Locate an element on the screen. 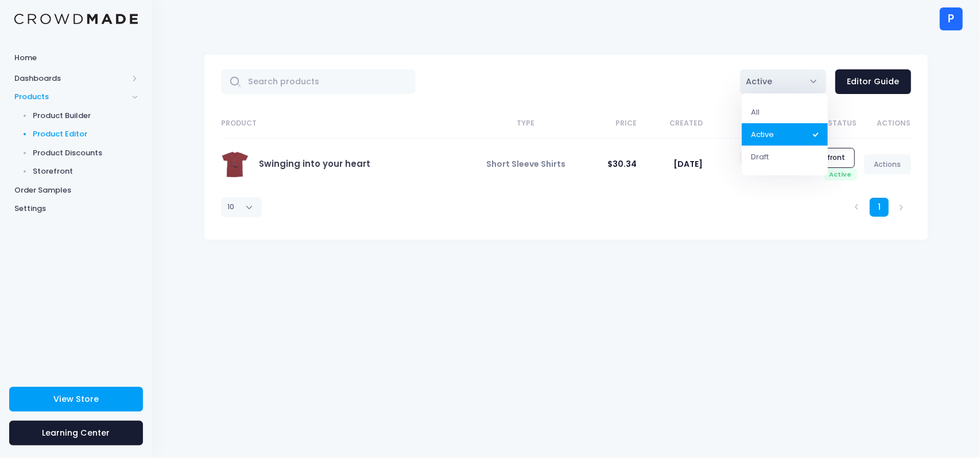 This screenshot has height=458, width=980. span: Product Discounts is located at coordinates (86, 154).